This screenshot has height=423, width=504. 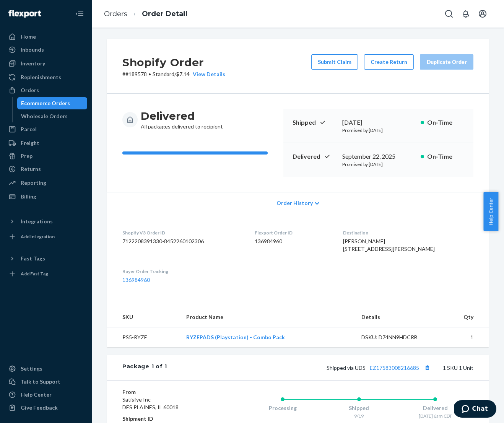 What do you see at coordinates (33, 182) in the screenshot?
I see `div: Reporting` at bounding box center [33, 182].